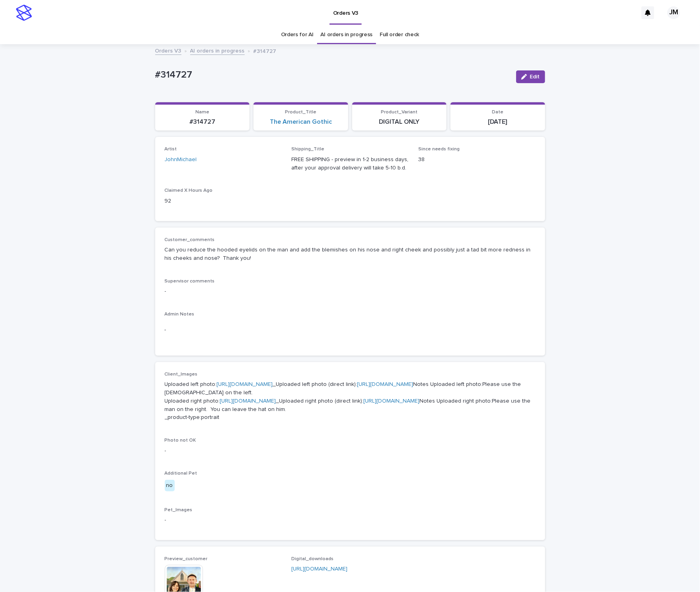  Describe the element at coordinates (308, 149) in the screenshot. I see `span: Shipping_Title` at that location.